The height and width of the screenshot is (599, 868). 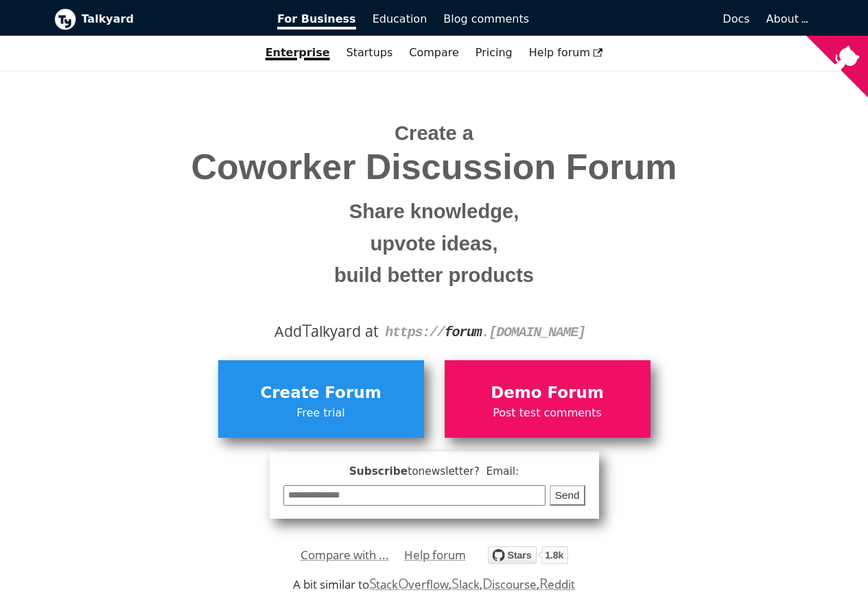 What do you see at coordinates (434, 53) in the screenshot?
I see `a: Compare` at bounding box center [434, 53].